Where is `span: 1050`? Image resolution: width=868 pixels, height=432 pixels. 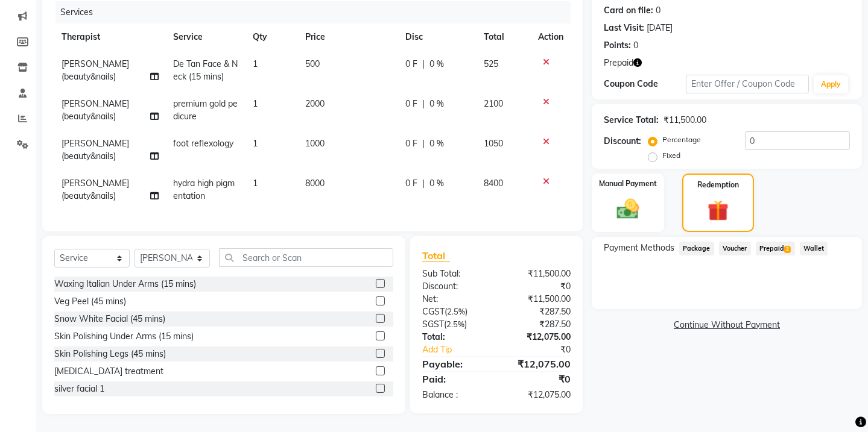
span: 1050 is located at coordinates (493, 144).